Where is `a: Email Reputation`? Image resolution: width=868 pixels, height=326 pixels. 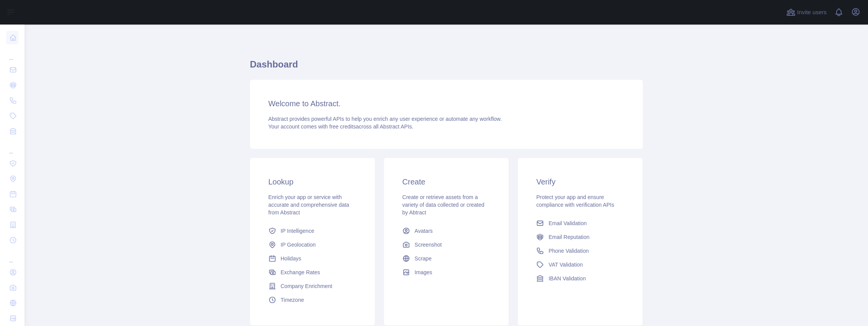
a: Email Reputation is located at coordinates (580, 237).